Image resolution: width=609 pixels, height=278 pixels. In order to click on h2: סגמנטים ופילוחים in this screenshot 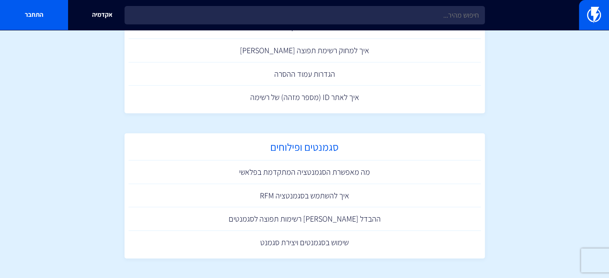, I will do `click(305, 149)`.